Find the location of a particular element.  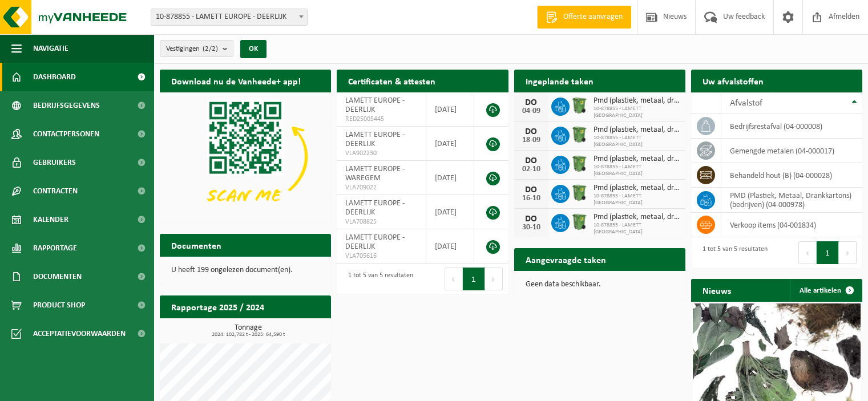

span: Gebruikers is located at coordinates (54, 163).